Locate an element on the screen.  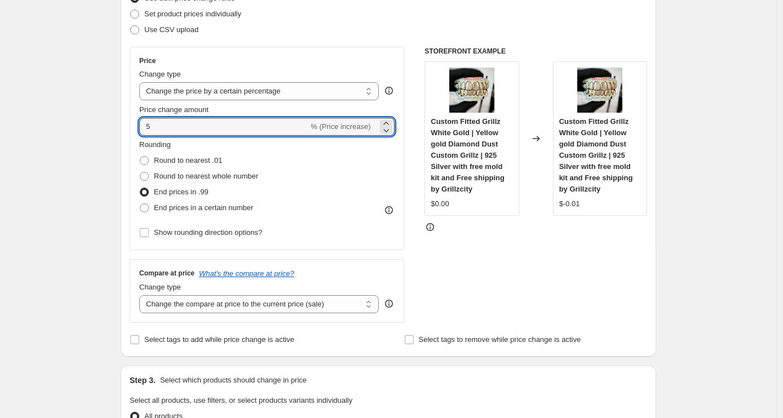
span: Select all products, use filters, or select products variants individually is located at coordinates (241, 400).